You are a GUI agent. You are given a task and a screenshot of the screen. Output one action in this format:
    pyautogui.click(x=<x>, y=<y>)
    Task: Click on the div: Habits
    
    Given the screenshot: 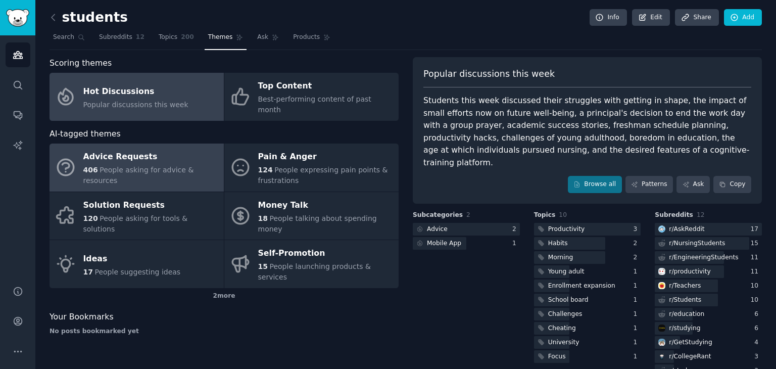 What is the action you would take?
    pyautogui.click(x=558, y=243)
    